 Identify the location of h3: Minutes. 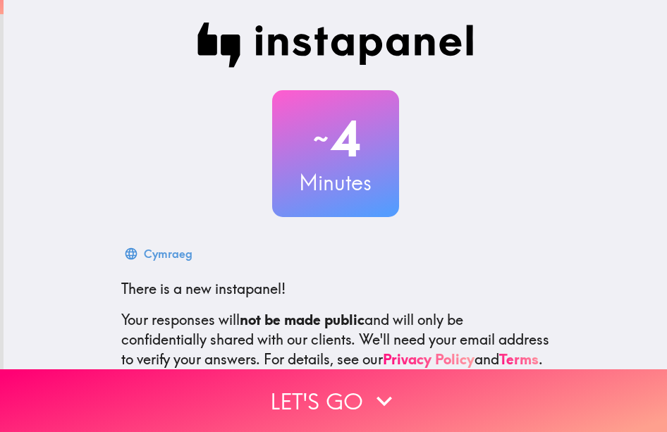
(336, 183).